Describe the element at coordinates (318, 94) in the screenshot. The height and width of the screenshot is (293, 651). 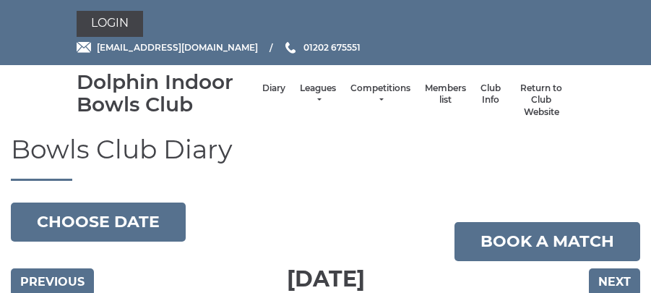
I see `a: Leagues` at that location.